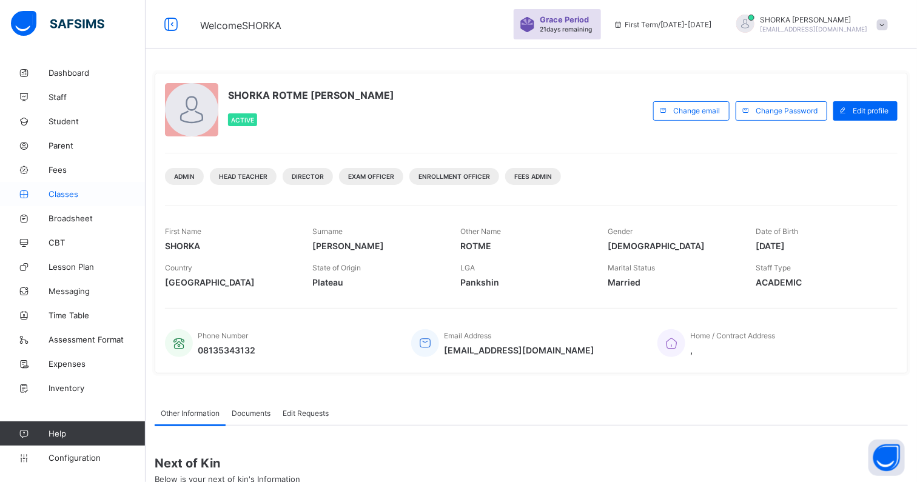  I want to click on span: Welcome SHORKA, so click(241, 25).